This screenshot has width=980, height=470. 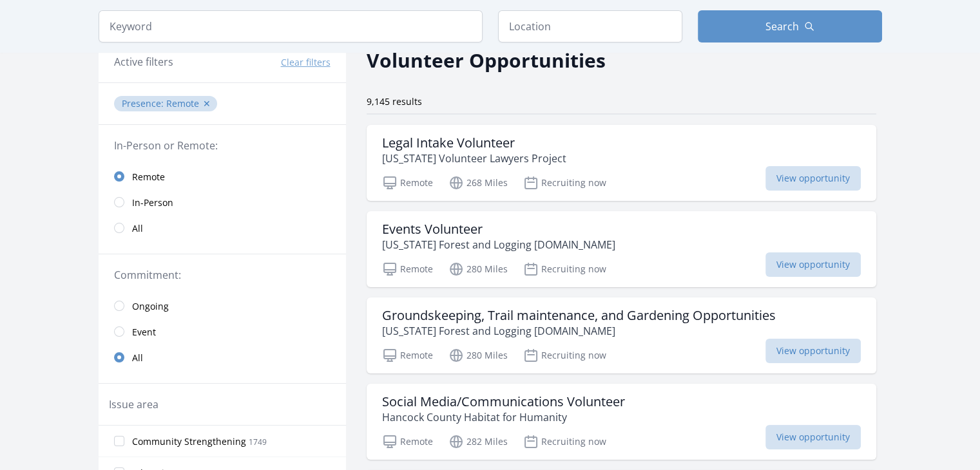 I want to click on p: Hancock County Habitat for Humanity, so click(x=503, y=417).